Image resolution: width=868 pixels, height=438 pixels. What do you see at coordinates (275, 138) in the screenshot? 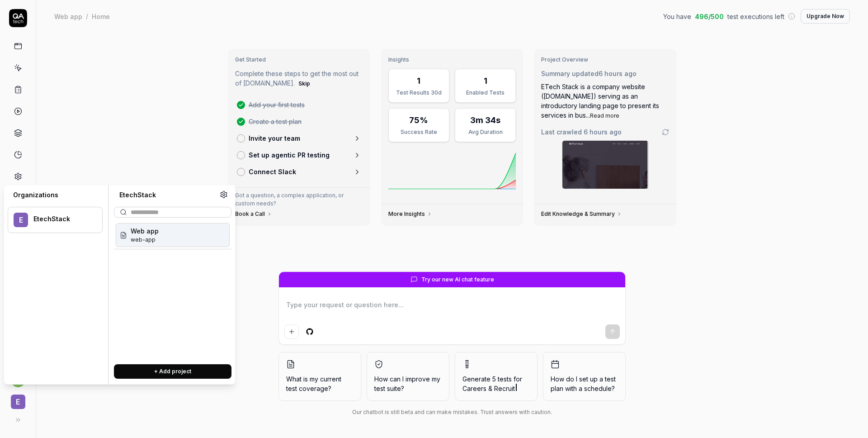
I see `p: Invite your team` at bounding box center [275, 138].